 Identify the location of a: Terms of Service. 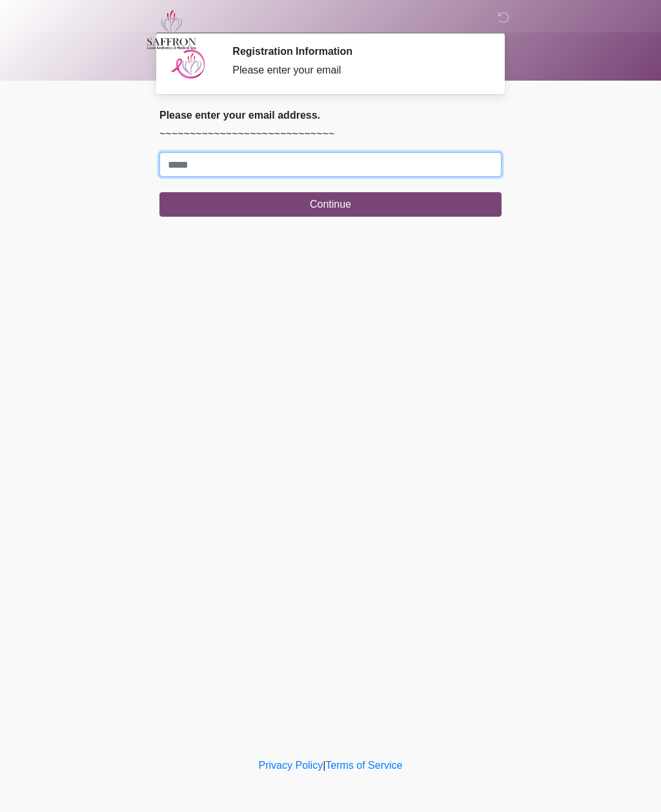
(363, 765).